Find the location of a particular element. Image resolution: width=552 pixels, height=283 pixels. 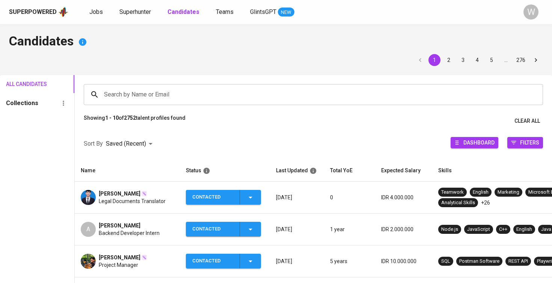

div: Marketing is located at coordinates (509, 192).